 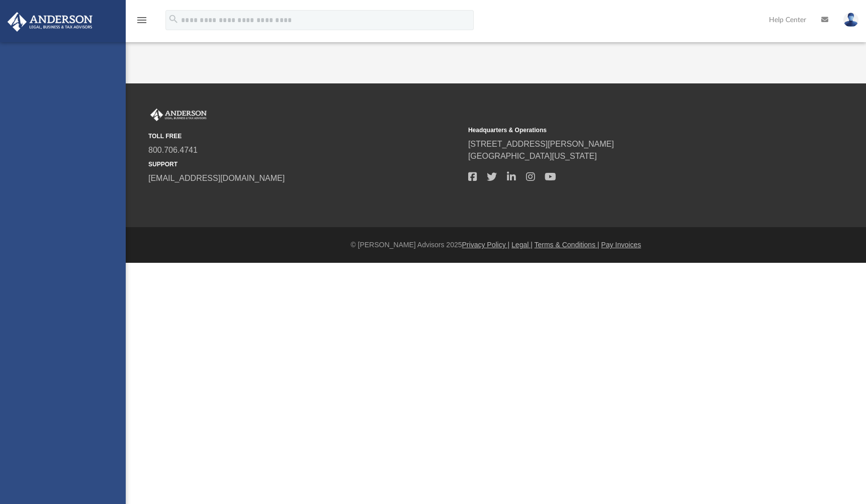 What do you see at coordinates (142, 22) in the screenshot?
I see `a: menu` at bounding box center [142, 22].